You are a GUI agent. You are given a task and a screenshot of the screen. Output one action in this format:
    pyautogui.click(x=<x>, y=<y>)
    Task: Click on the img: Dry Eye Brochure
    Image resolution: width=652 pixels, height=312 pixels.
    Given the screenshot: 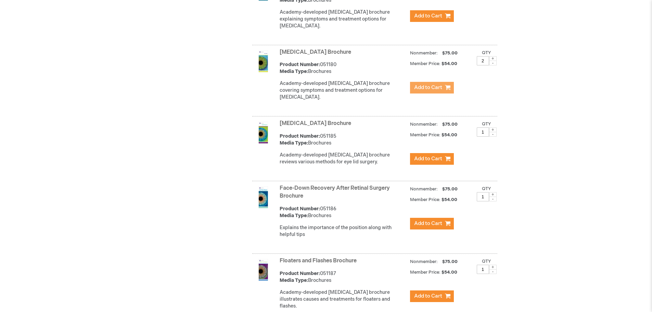 What is the action you would take?
    pyautogui.click(x=263, y=61)
    